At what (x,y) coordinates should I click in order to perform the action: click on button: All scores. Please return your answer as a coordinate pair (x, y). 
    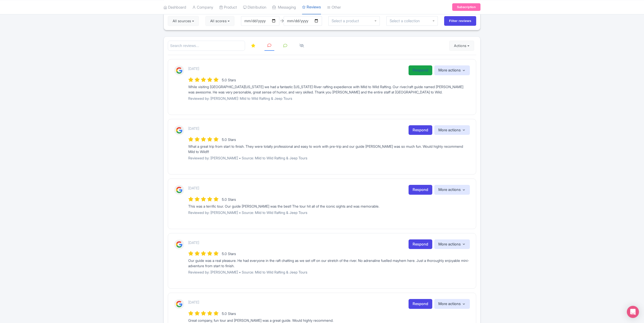
    Looking at the image, I should click on (220, 21).